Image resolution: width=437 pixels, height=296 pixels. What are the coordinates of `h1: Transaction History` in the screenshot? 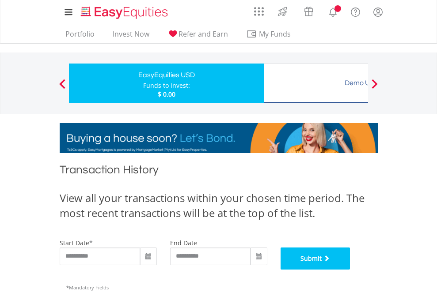 It's located at (219, 172).